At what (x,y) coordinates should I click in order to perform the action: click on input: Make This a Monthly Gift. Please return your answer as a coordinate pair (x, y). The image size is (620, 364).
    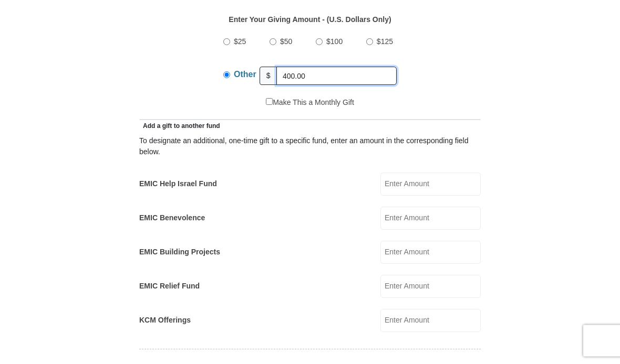
    Looking at the image, I should click on (269, 102).